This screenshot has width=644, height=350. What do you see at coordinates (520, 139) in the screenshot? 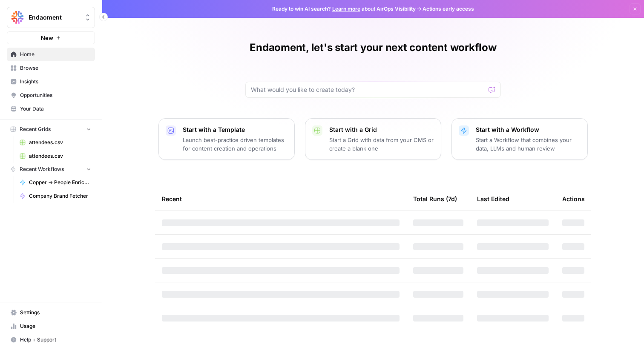
I see `button: Start with a WorkflowStart a Workflow that combines your data, LLMs and human review` at bounding box center [520, 139].